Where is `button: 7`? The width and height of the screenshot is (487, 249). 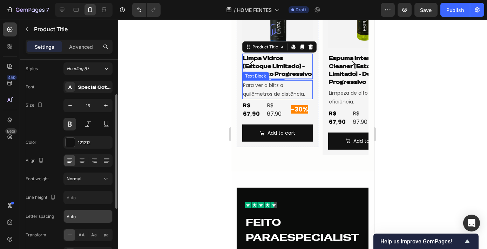 button: 7 is located at coordinates (27, 10).